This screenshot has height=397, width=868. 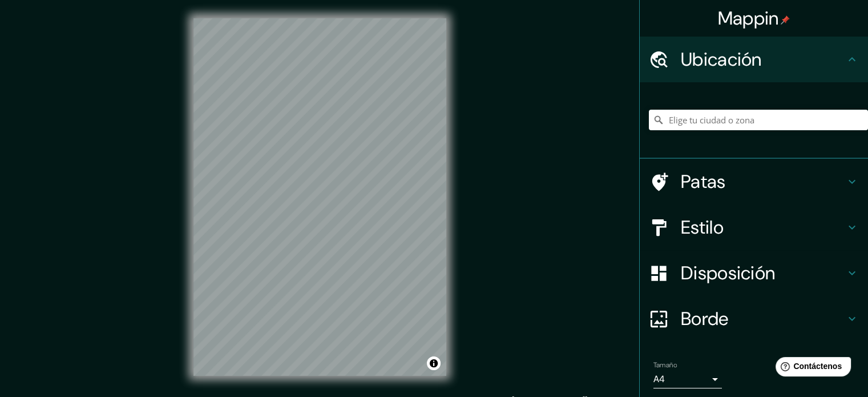 What do you see at coordinates (319, 197) in the screenshot?
I see `canvas: Mapa` at bounding box center [319, 197].